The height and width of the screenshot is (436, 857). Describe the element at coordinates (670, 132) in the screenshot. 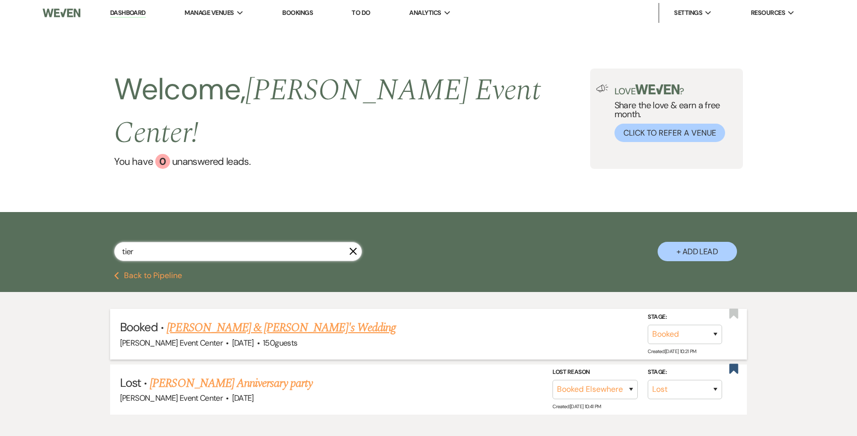

I see `button: Click to Refer a Venue` at that location.